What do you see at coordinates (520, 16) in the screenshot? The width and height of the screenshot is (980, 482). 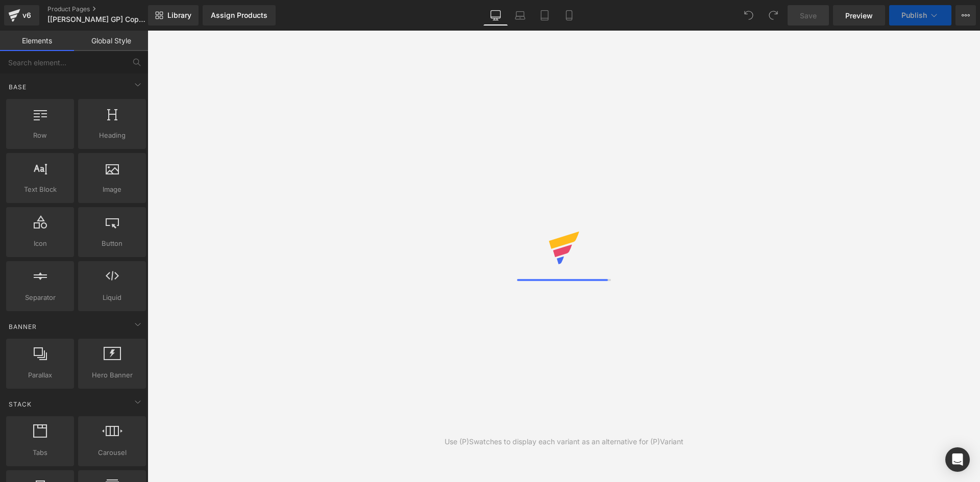 I see `a: Laptop` at bounding box center [520, 16].